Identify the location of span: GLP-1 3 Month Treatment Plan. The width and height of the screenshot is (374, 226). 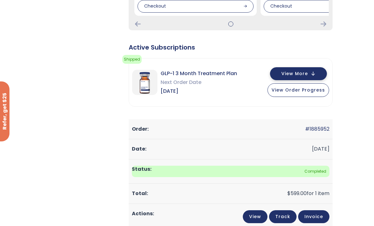
(199, 74).